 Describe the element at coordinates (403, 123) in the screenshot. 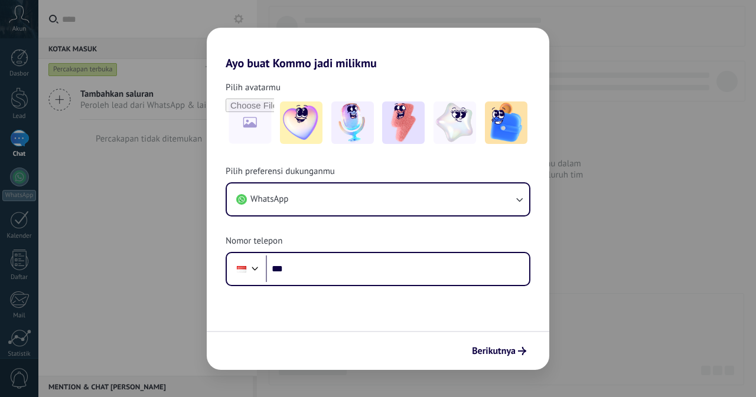

I see `img: -3.jpeg` at that location.